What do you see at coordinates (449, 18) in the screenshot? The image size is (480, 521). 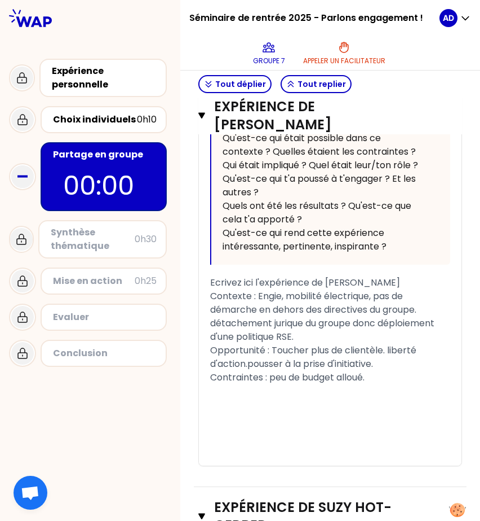 I see `p: AD` at bounding box center [449, 18].